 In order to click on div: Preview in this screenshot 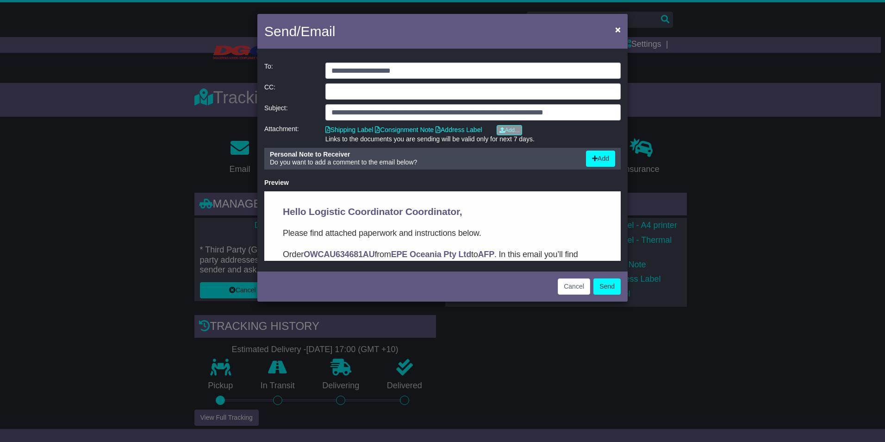, I will do `click(442, 182)`.